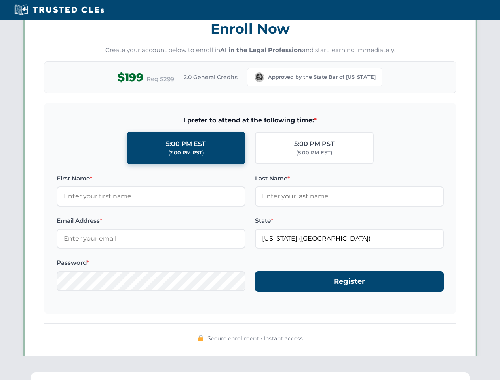 The image size is (500, 380). Describe the element at coordinates (186, 153) in the screenshot. I see `div: (2:00 PM PST)` at that location.